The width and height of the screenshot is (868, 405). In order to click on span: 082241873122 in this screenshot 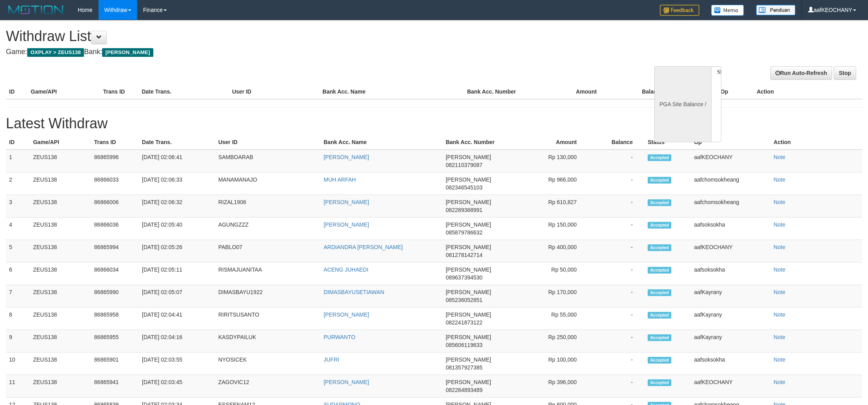, I will do `click(464, 322)`.